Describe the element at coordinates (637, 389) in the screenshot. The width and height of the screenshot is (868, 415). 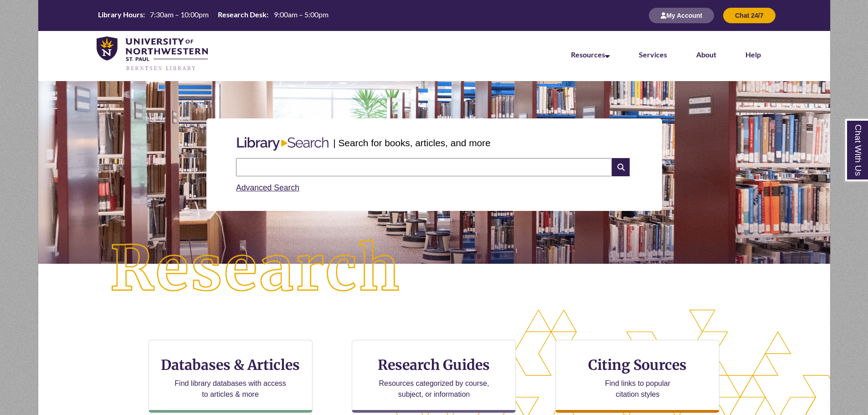
I see `p: Find links to popular citation styles` at that location.